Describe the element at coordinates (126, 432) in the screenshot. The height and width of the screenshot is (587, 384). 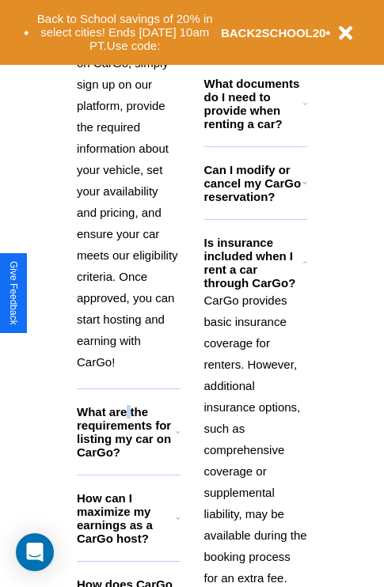
I see `h3: What are the requirements for listing my car on CarGo?` at that location.